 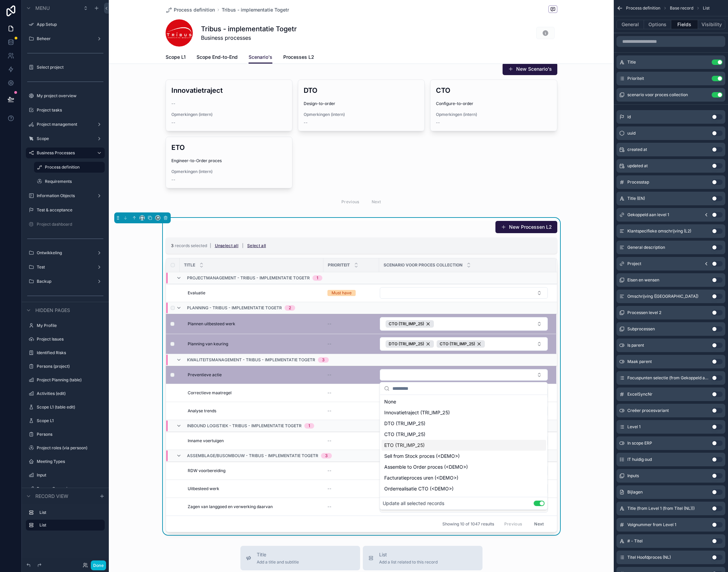 What do you see at coordinates (278, 563) in the screenshot?
I see `span: Add a title and subtitle` at bounding box center [278, 563].